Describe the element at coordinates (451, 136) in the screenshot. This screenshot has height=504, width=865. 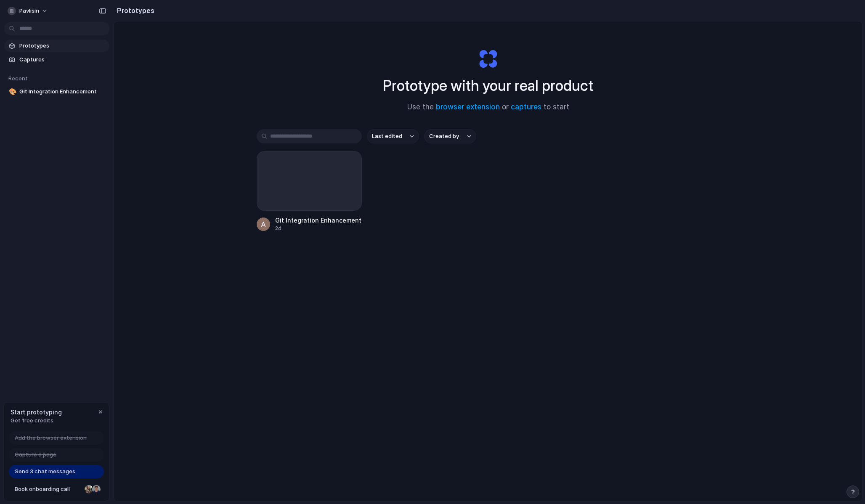
I see `button: Created by` at that location.